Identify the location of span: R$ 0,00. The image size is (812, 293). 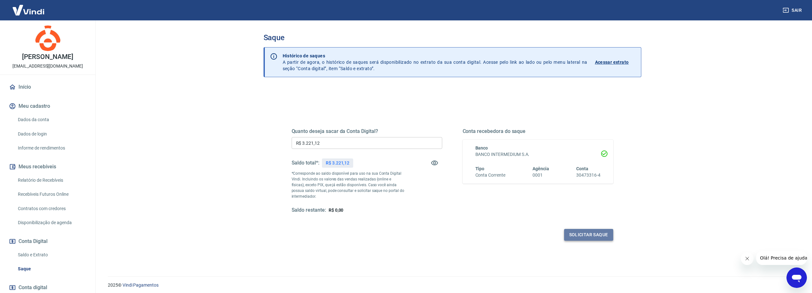
(336, 210).